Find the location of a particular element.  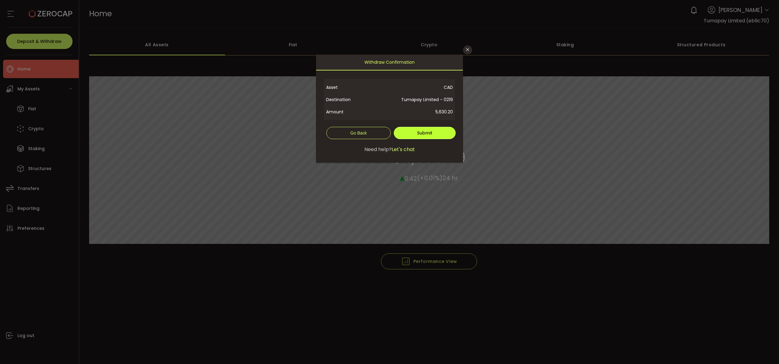

span: Amount is located at coordinates (346, 112).